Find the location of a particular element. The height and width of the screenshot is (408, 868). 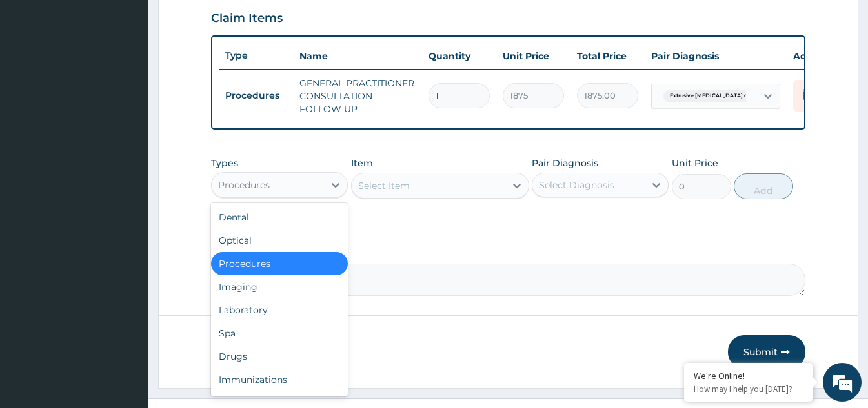

th: Name is located at coordinates (358, 56).